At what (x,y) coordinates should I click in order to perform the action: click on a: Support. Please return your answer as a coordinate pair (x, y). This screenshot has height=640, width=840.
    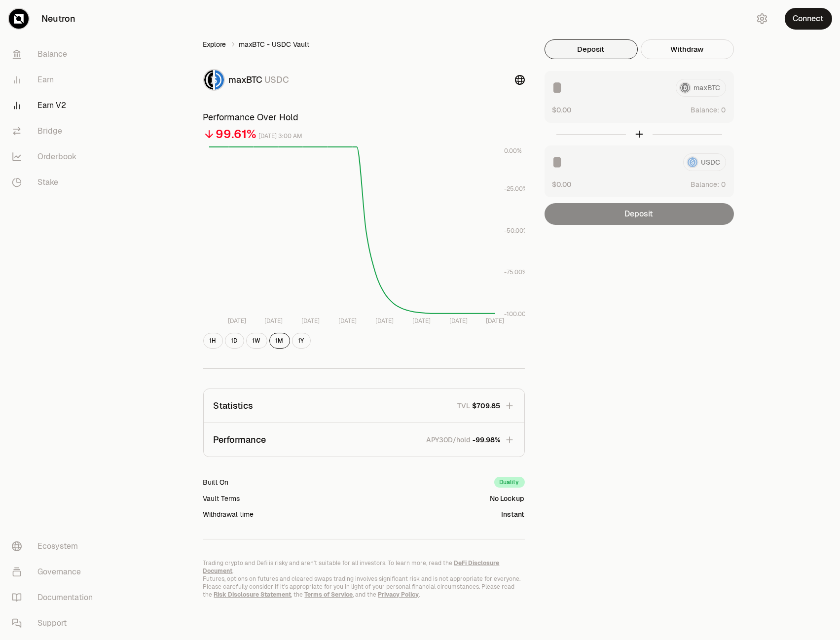
    Looking at the image, I should click on (55, 623).